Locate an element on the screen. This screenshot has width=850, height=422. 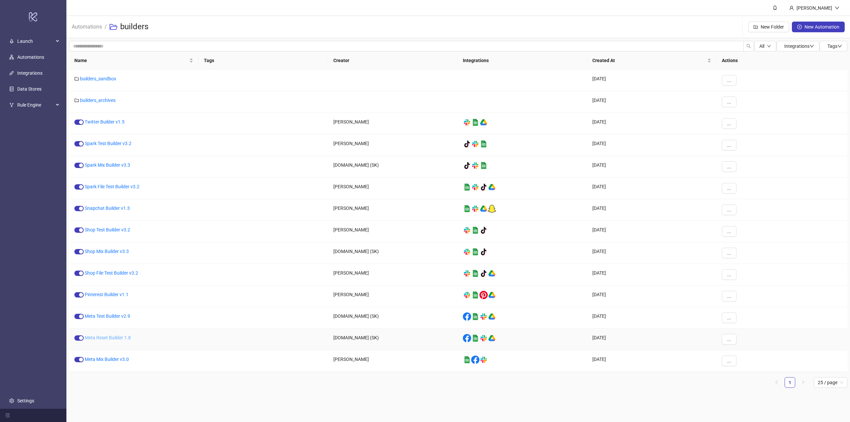
a: Shop Test Builder v3.2 is located at coordinates (107, 230).